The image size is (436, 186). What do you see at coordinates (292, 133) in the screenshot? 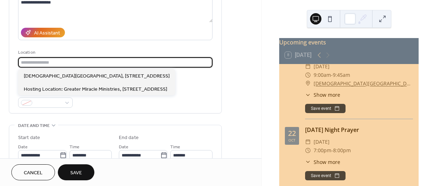
I see `div: 22` at bounding box center [292, 133].